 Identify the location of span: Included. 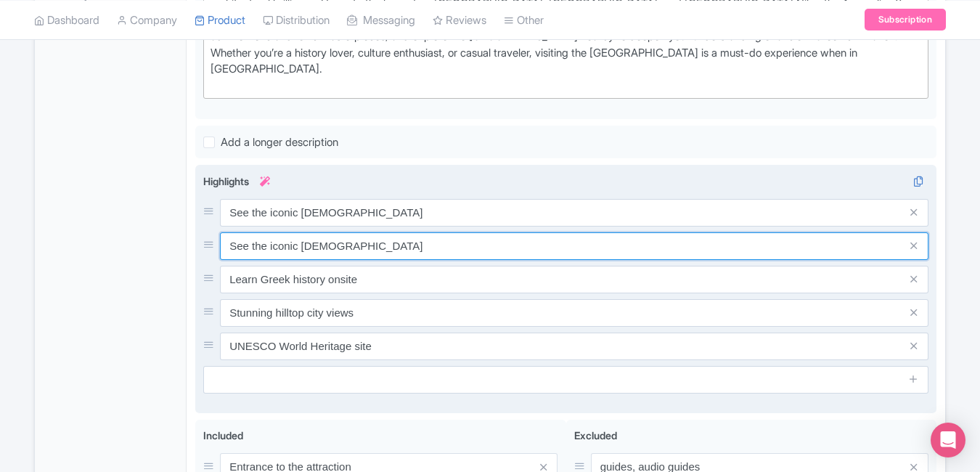
(223, 435).